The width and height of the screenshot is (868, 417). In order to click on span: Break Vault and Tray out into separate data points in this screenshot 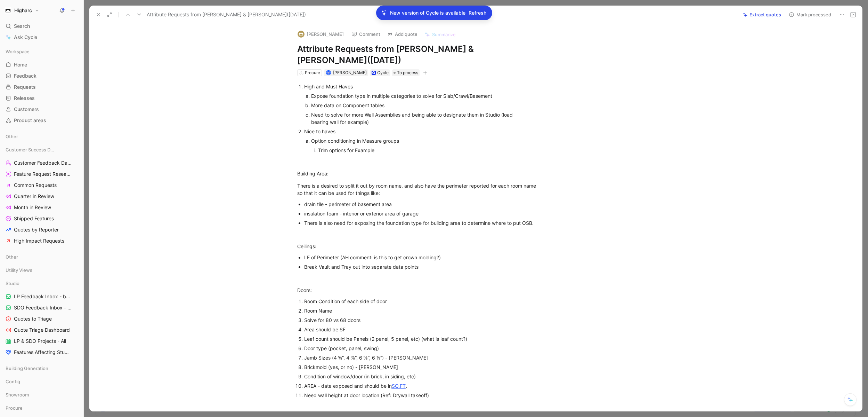, I will do `click(361, 267)`.